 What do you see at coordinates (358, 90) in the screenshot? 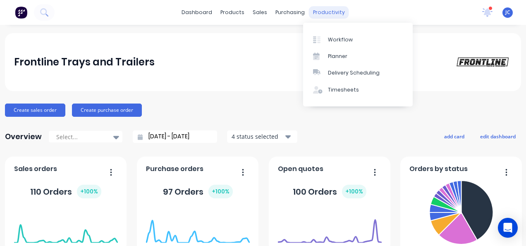
I see `a: Timesheets` at bounding box center [358, 90].